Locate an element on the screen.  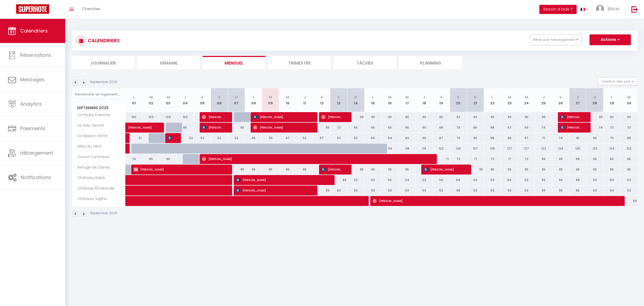
div: 122 is located at coordinates (629, 149).